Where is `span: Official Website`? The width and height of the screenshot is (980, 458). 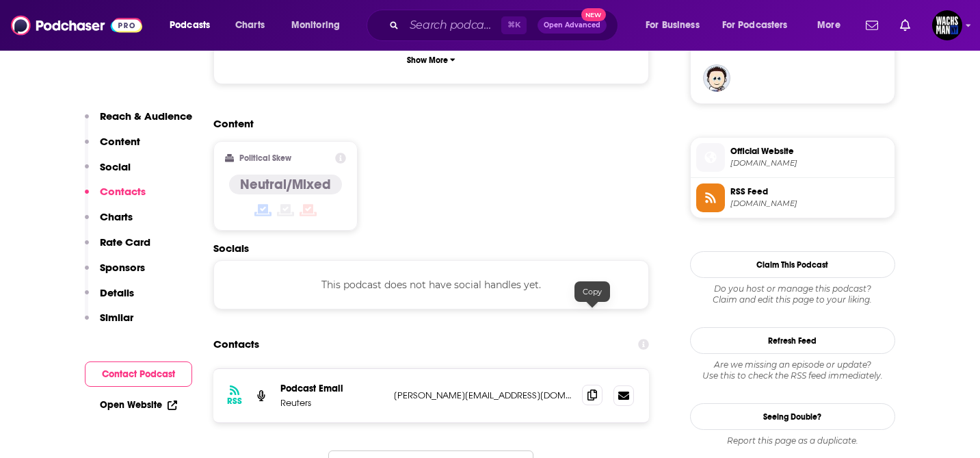 span: Official Website is located at coordinates (810, 151).